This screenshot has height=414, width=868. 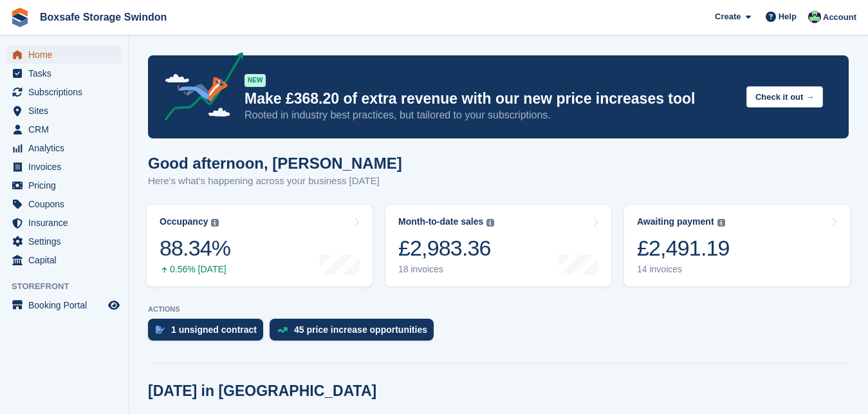 I want to click on span: Help, so click(x=787, y=17).